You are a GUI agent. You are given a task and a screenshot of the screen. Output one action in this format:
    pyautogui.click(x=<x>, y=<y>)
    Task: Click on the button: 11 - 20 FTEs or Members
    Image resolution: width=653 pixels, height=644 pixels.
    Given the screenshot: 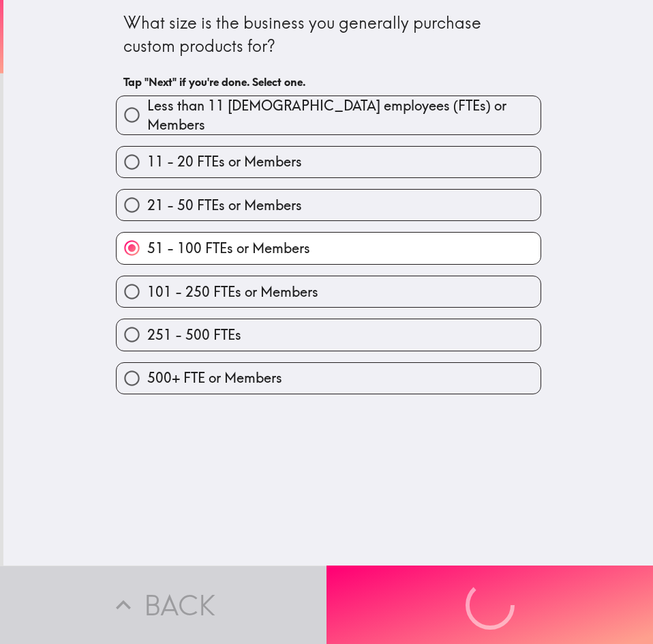 What is the action you would take?
    pyautogui.click(x=329, y=162)
    